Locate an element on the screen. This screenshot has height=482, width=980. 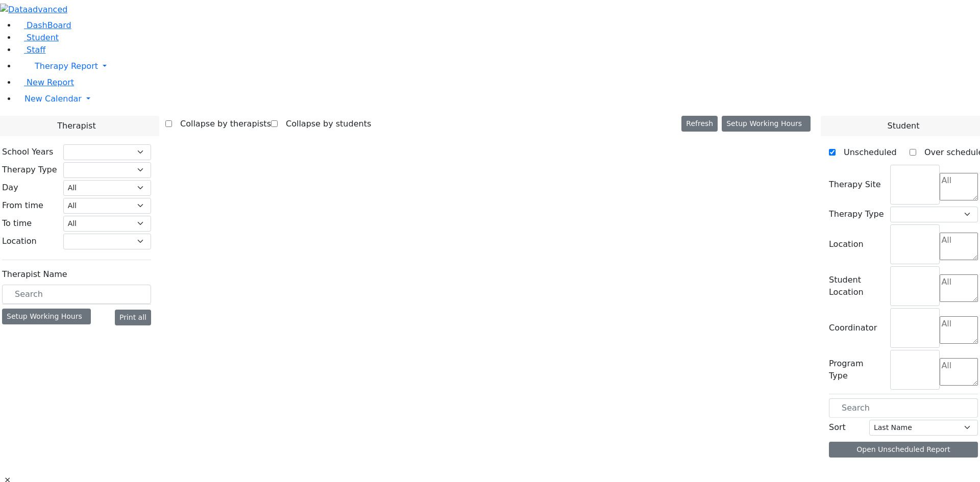
a: Student is located at coordinates (37, 37).